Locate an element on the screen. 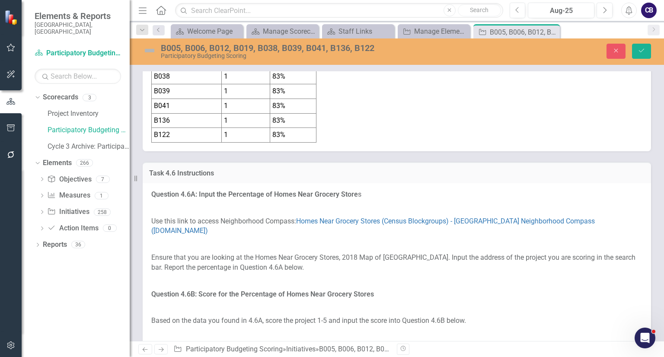 The image size is (664, 357). td: B039 is located at coordinates (187, 91).